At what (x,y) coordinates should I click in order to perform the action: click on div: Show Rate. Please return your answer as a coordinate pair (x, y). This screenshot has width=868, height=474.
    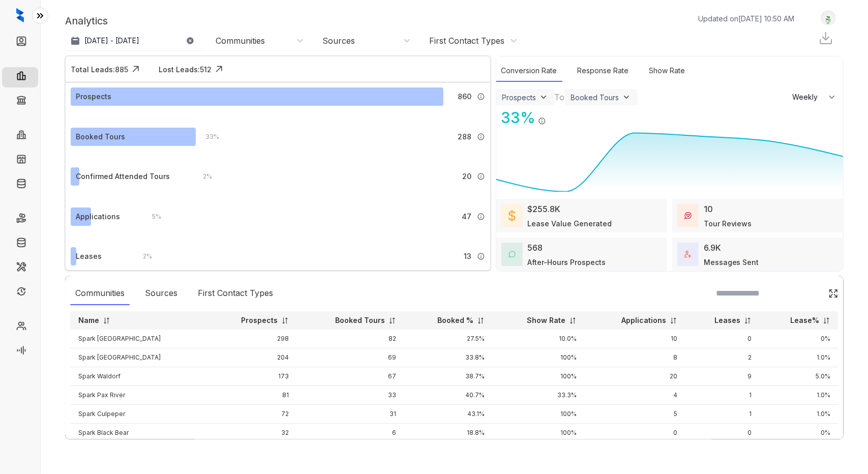
    Looking at the image, I should click on (667, 71).